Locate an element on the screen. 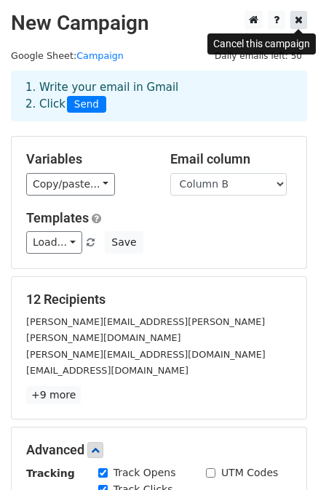 Image resolution: width=318 pixels, height=490 pixels. h2: New Campaign is located at coordinates (159, 23).